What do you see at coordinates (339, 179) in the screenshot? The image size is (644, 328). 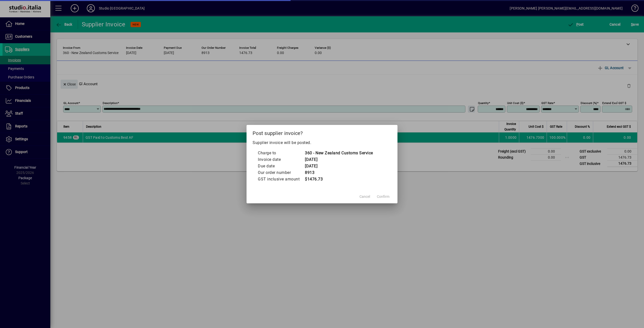 I see `td: $1476.73` at bounding box center [339, 179].